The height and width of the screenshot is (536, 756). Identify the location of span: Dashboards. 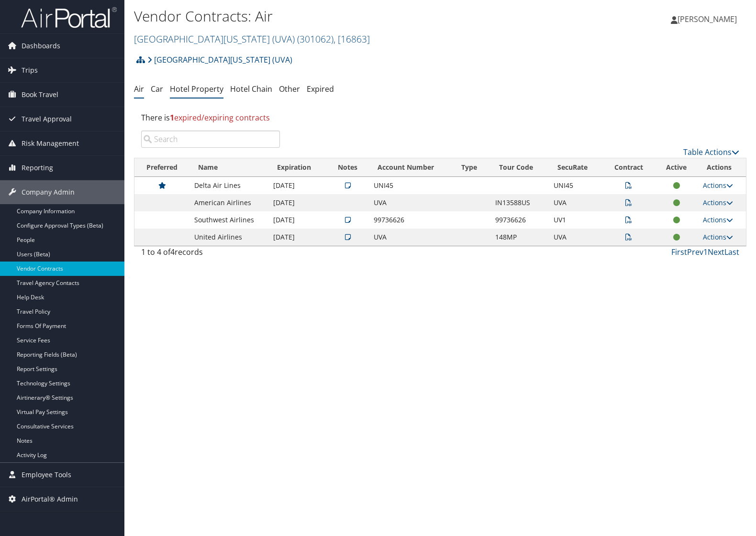
(40, 46).